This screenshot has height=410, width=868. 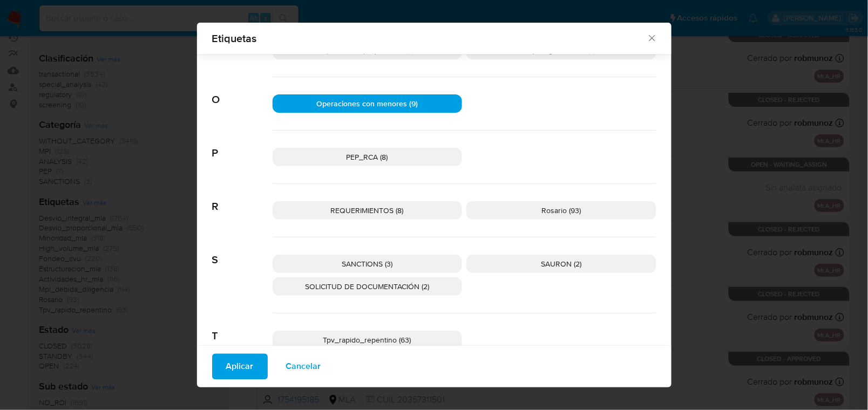 What do you see at coordinates (367, 340) in the screenshot?
I see `div: Tpv_rapido_repentino (63)` at bounding box center [367, 340].